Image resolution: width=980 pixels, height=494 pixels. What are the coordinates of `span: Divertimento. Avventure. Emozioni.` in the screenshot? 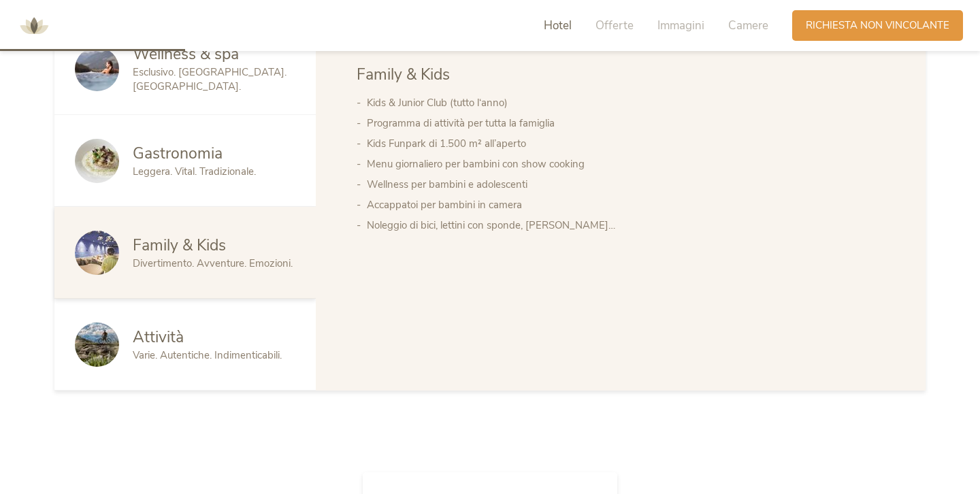 It's located at (212, 263).